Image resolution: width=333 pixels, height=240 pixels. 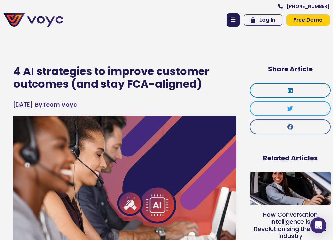 What do you see at coordinates (268, 20) in the screenshot?
I see `span: Log In` at bounding box center [268, 20].